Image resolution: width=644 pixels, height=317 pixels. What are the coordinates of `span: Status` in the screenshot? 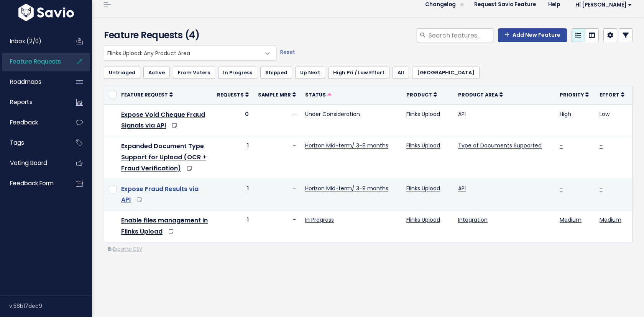 It's located at (315, 94).